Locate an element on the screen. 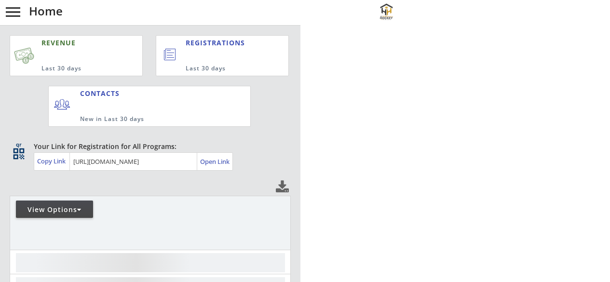 This screenshot has height=282, width=610. a: Open Link is located at coordinates (215, 162).